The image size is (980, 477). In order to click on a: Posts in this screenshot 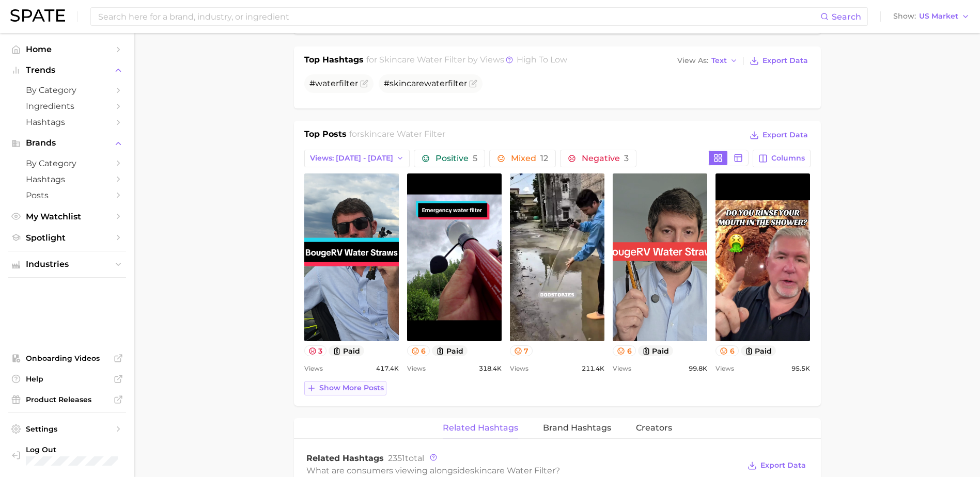, I will do `click(67, 195)`.